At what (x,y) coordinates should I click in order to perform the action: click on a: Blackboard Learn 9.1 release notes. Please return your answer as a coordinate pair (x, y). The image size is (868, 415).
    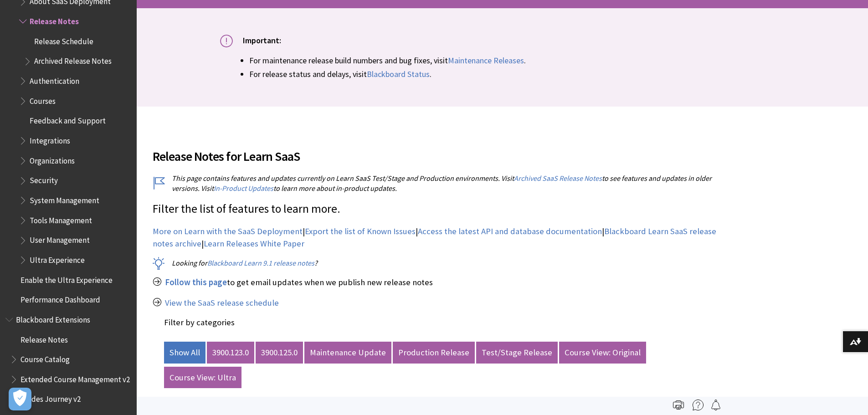
    Looking at the image, I should click on (260, 263).